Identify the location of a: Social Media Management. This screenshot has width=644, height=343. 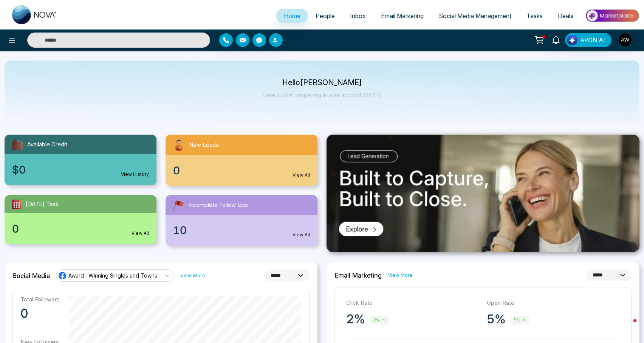
(475, 16).